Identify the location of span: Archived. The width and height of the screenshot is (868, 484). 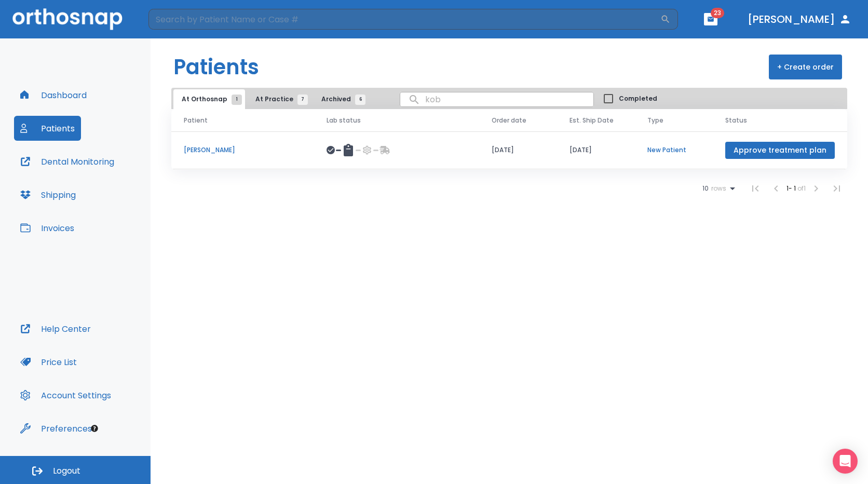
(341, 99).